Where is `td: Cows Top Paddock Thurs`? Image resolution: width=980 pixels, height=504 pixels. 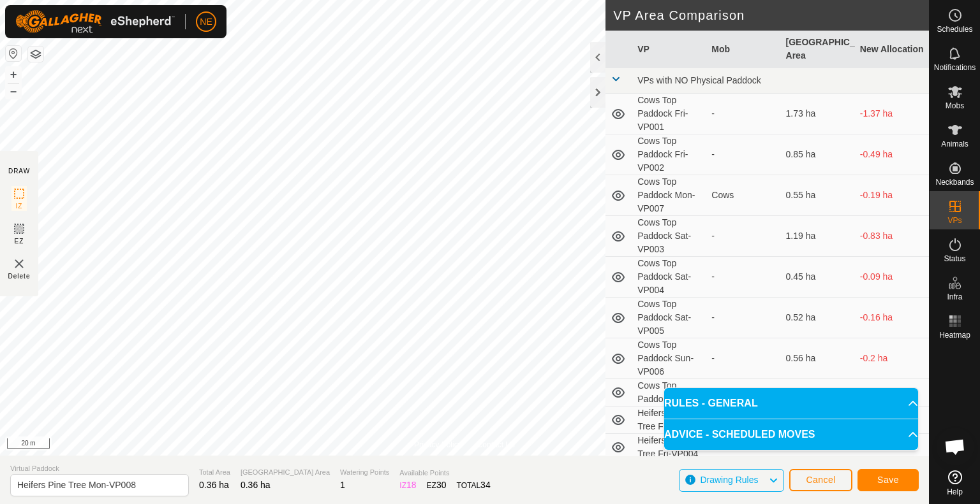
td: Cows Top Paddock Thurs is located at coordinates (669, 393).